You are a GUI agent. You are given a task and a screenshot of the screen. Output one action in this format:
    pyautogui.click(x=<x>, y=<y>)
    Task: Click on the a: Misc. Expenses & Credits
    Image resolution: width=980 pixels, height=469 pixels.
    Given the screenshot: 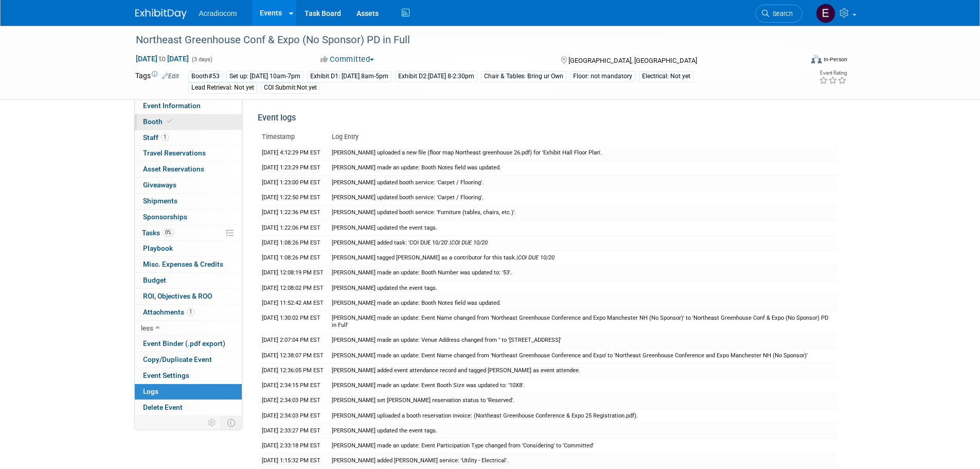 What is the action you would take?
    pyautogui.click(x=188, y=265)
    